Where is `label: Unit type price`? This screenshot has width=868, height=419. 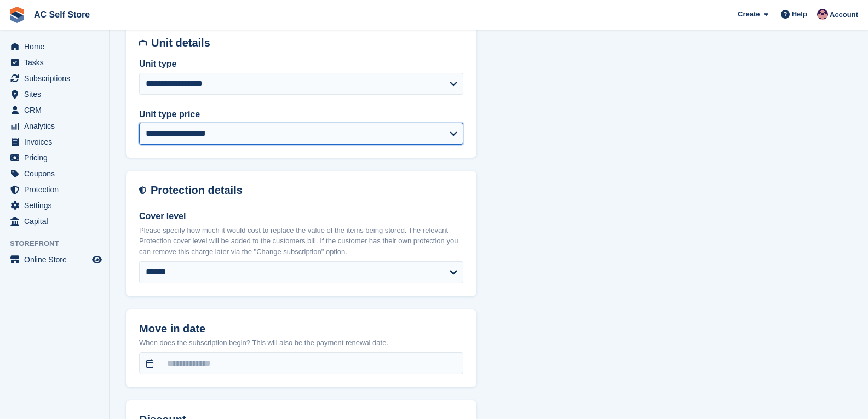
label: Unit type price is located at coordinates (301, 114).